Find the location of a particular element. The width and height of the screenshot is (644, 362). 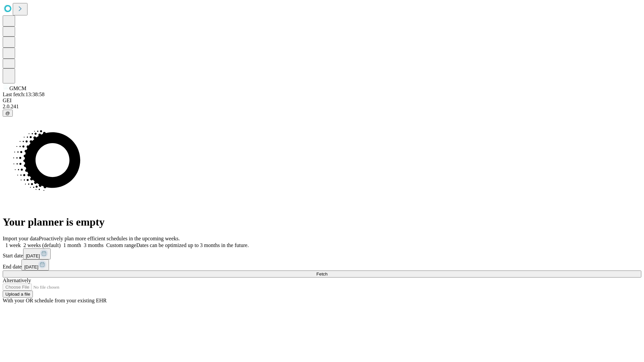

button: Upload a file is located at coordinates (18, 294).